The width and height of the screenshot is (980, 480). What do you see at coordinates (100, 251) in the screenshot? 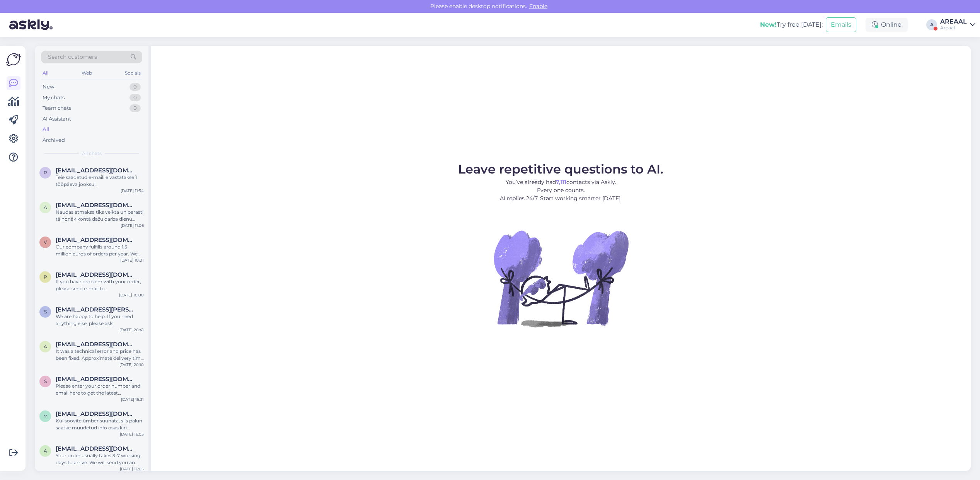
I see `div: Our company fulfills around 1,5 million euros of orders per year. We don't have unfulfilled or no...` at bounding box center [100, 251].